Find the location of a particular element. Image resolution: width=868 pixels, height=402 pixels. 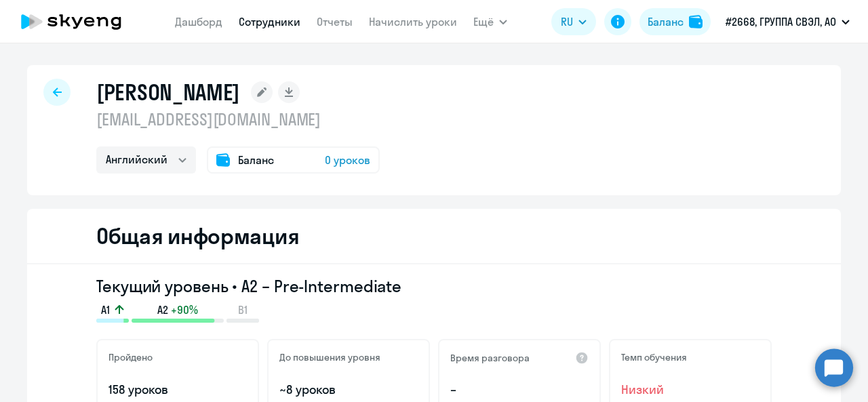

p: ~8 уроков is located at coordinates (348, 390).